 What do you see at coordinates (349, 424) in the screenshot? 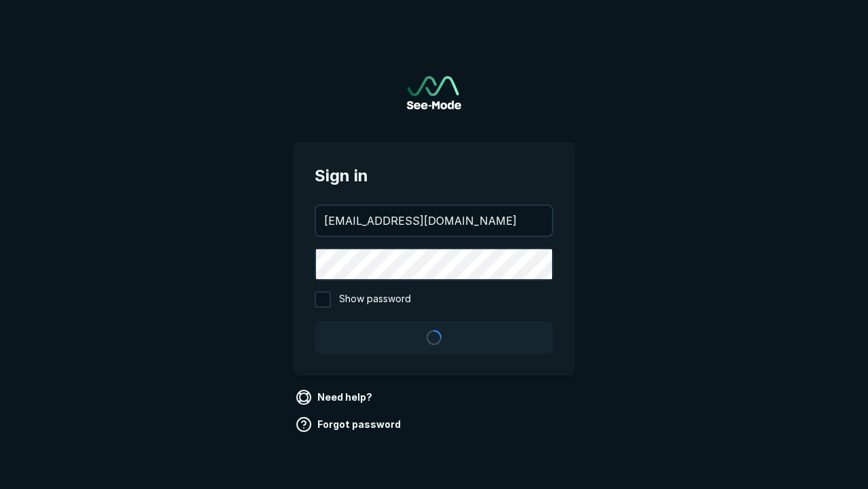
I see `a: Forgot password` at bounding box center [349, 424].